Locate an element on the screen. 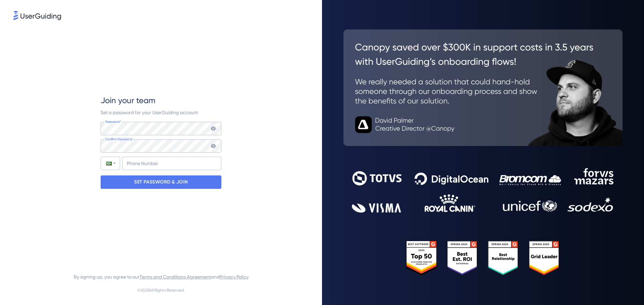  span: Join your team is located at coordinates (128, 101).